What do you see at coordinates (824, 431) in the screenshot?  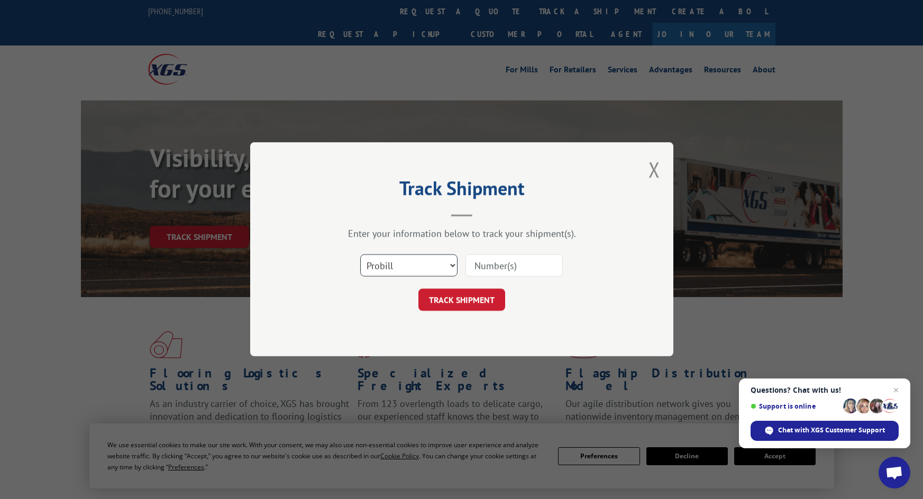 I see `div: Chat with XGS Customer Support` at bounding box center [824, 431].